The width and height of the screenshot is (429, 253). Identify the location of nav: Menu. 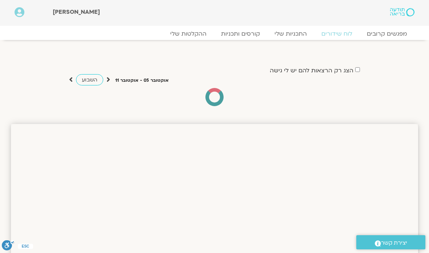
(215, 34).